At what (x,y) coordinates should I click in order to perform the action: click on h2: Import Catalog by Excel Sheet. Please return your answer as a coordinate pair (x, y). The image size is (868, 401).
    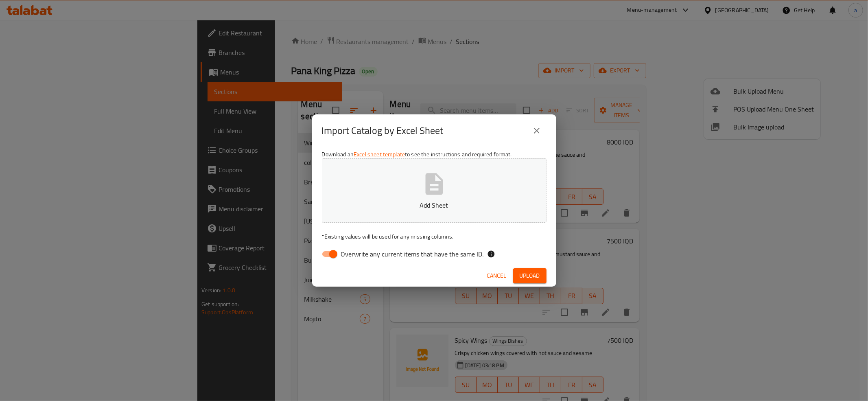
    Looking at the image, I should click on (382, 130).